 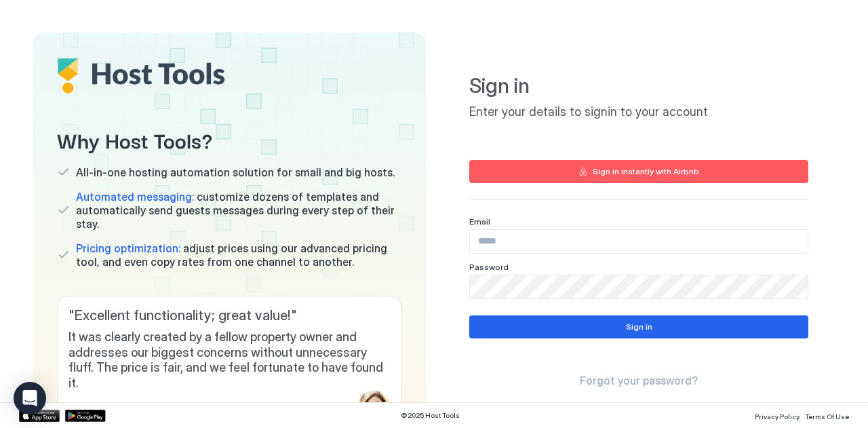 What do you see at coordinates (639, 327) in the screenshot?
I see `div: Sign in` at bounding box center [639, 327].